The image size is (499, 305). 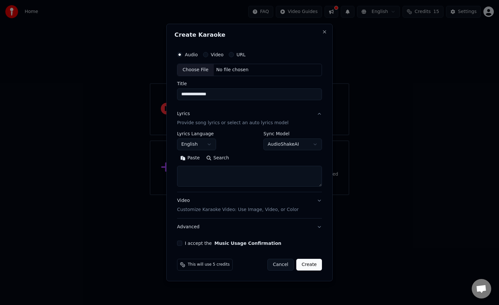 What do you see at coordinates (249, 205) in the screenshot?
I see `button: VideoCustomize Karaoke Video: Use Image, Video, or Color` at bounding box center [249, 205].